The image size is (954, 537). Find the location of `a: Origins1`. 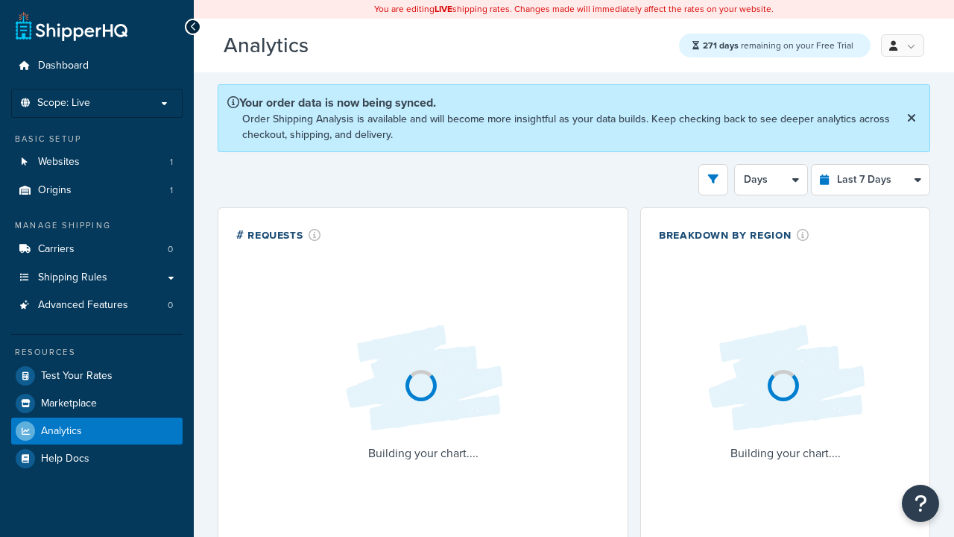

a: Origins1 is located at coordinates (97, 190).